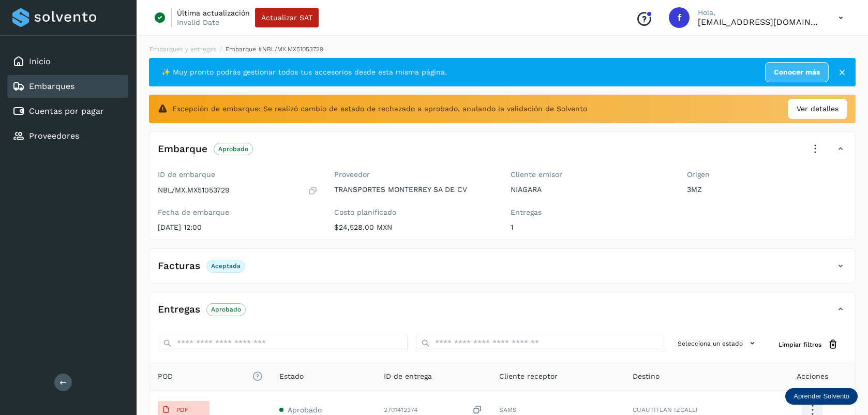 This screenshot has height=415, width=868. Describe the element at coordinates (68, 87) in the screenshot. I see `div: Embarques` at that location.